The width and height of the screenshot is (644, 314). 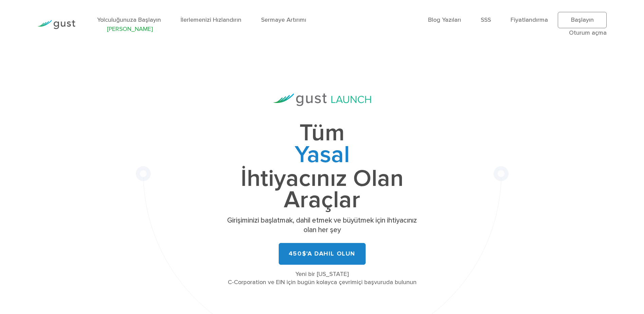 What do you see at coordinates (529, 20) in the screenshot?
I see `a: Fiyatlandırma` at bounding box center [529, 20].